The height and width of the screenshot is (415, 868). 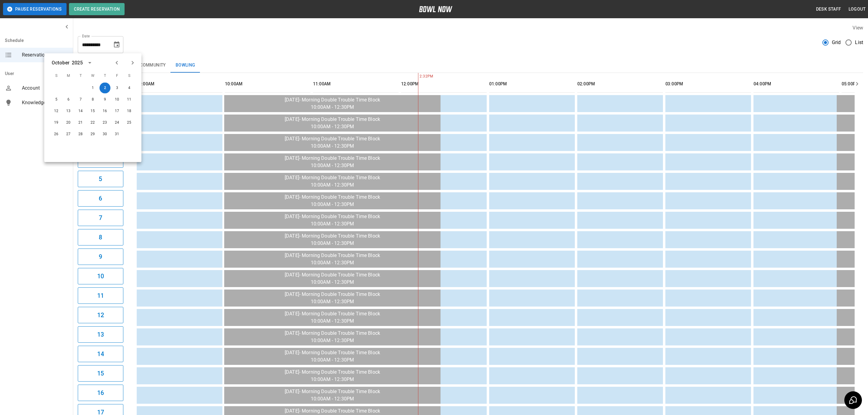 I want to click on span: Grid, so click(x=837, y=42).